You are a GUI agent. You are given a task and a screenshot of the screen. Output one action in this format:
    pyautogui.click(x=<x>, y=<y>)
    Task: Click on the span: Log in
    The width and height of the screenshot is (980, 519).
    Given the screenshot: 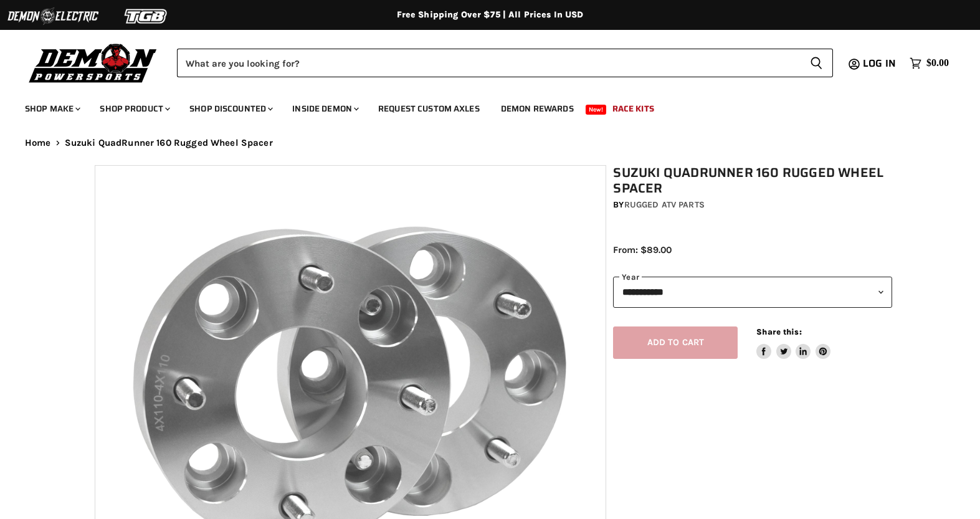 What is the action you would take?
    pyautogui.click(x=879, y=63)
    